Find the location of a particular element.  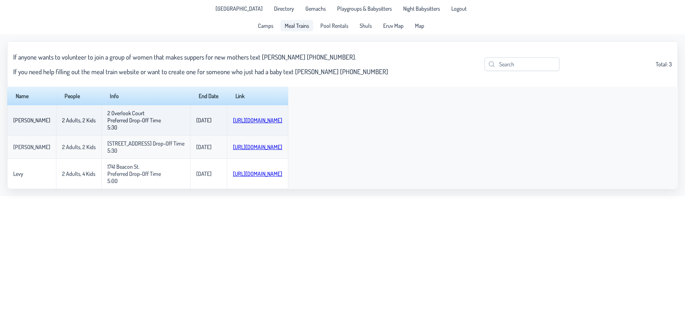

p-celleditor: Levy is located at coordinates (18, 174).